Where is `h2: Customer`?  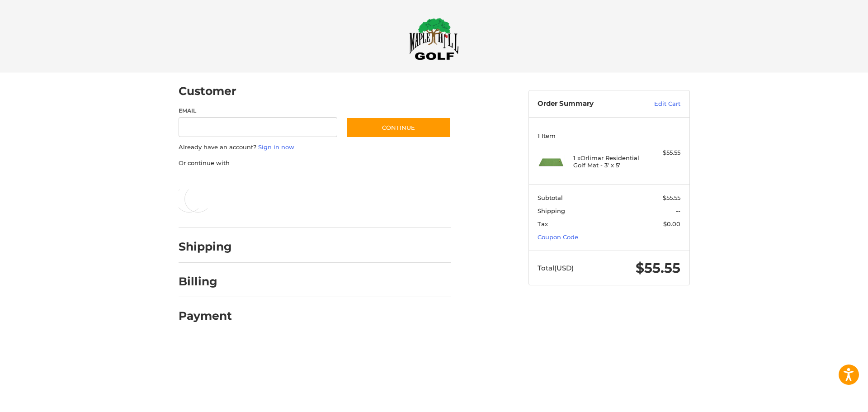
h2: Customer is located at coordinates (208, 91).